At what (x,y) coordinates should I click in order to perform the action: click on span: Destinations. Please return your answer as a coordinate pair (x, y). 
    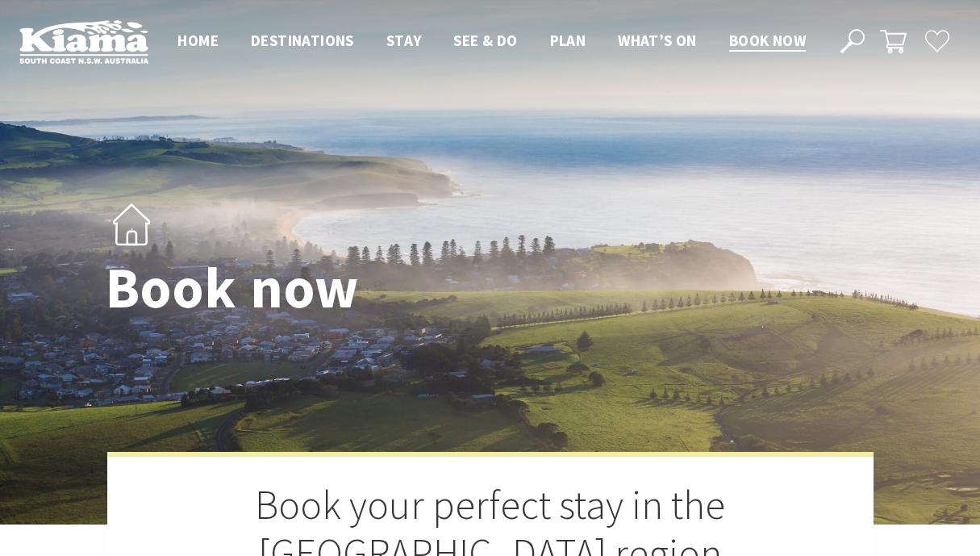
    Looking at the image, I should click on (302, 40).